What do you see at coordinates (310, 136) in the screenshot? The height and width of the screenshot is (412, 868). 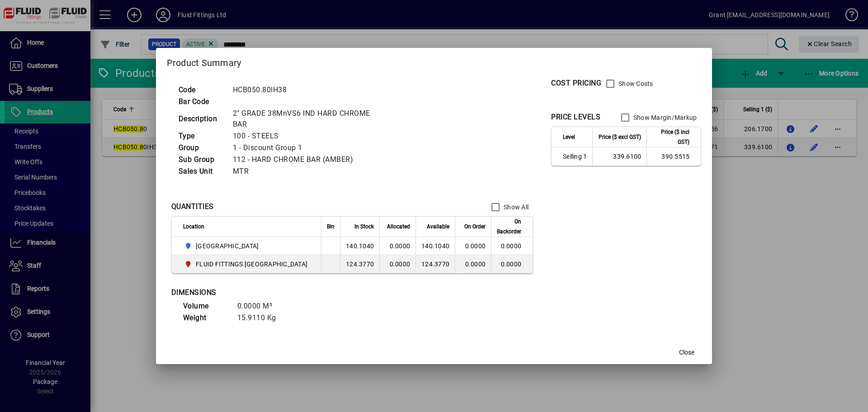 I see `td: 100 - STEELS` at bounding box center [310, 136].